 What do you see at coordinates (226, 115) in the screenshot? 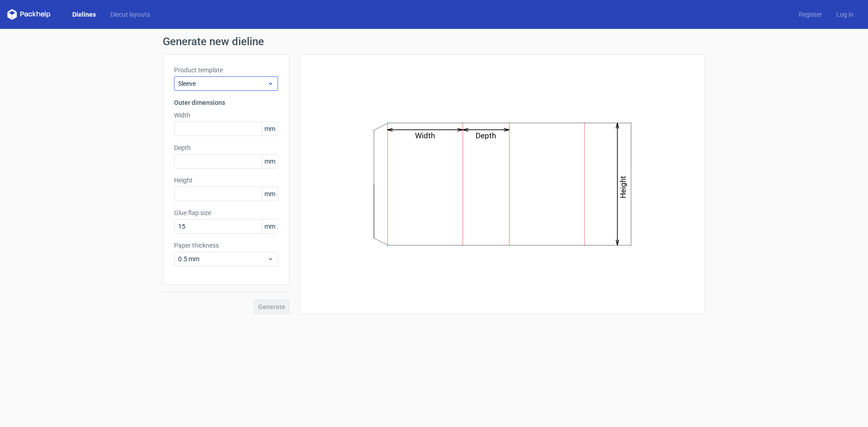
I see `label: Width` at bounding box center [226, 115].